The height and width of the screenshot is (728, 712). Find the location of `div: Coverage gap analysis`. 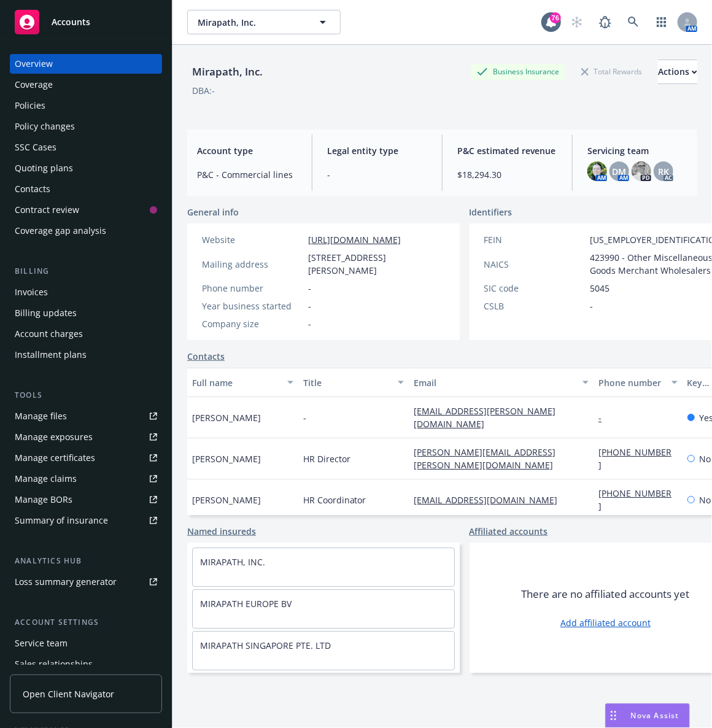

div: Coverage gap analysis is located at coordinates (60, 231).